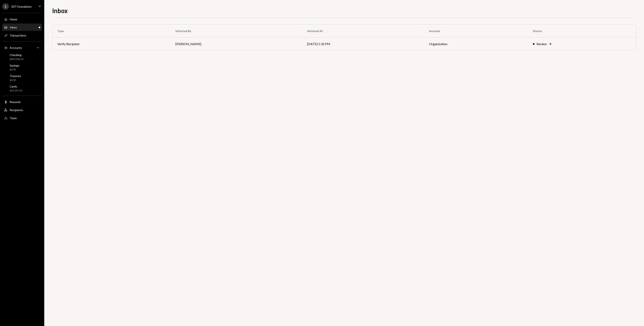 Image resolution: width=644 pixels, height=326 pixels. Describe the element at coordinates (541, 44) in the screenshot. I see `div: Review` at that location.